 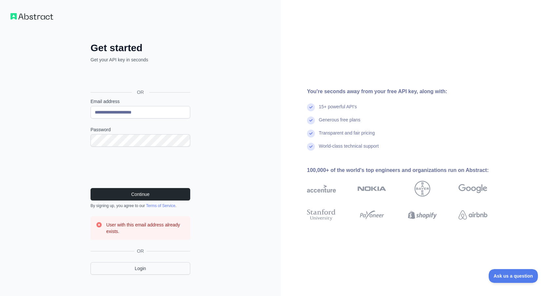 What do you see at coordinates (140, 101) in the screenshot?
I see `label: Email address` at bounding box center [140, 101].